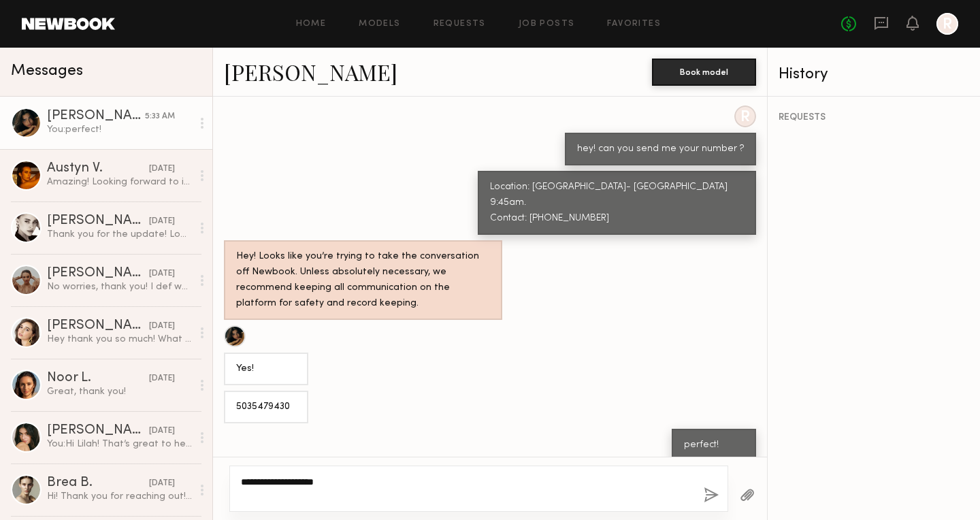 This screenshot has height=520, width=980. What do you see at coordinates (47, 70) in the screenshot?
I see `span: Messages` at bounding box center [47, 70].